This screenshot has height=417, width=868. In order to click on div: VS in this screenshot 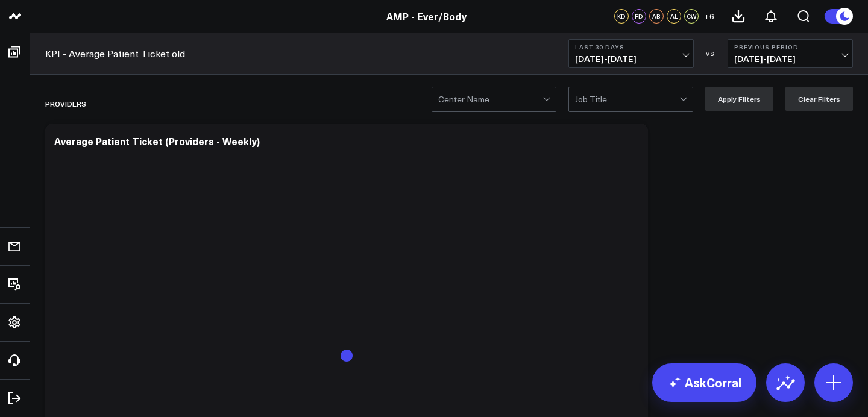, I will do `click(711, 53)`.